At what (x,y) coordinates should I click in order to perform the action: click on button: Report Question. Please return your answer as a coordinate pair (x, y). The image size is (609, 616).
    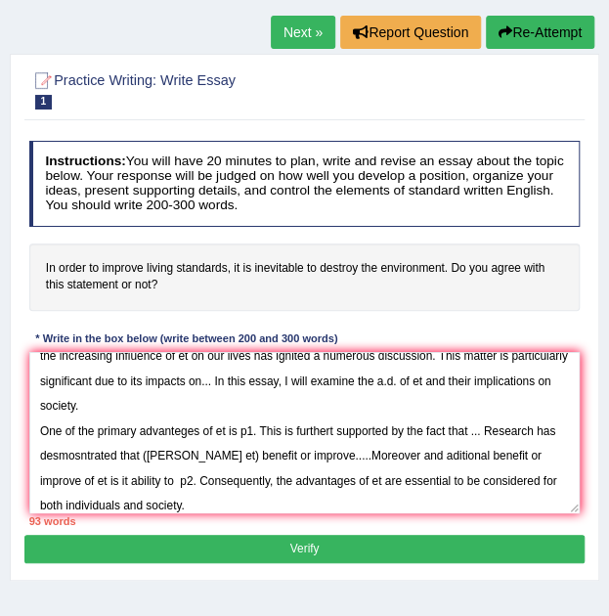
    Looking at the image, I should click on (411, 32).